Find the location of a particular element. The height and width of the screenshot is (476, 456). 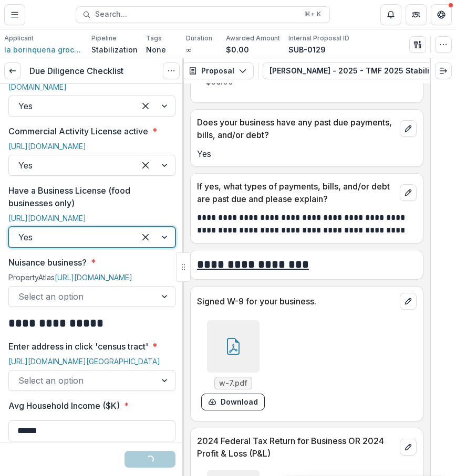

p: Enter address in click 'census tract' is located at coordinates (78, 346).